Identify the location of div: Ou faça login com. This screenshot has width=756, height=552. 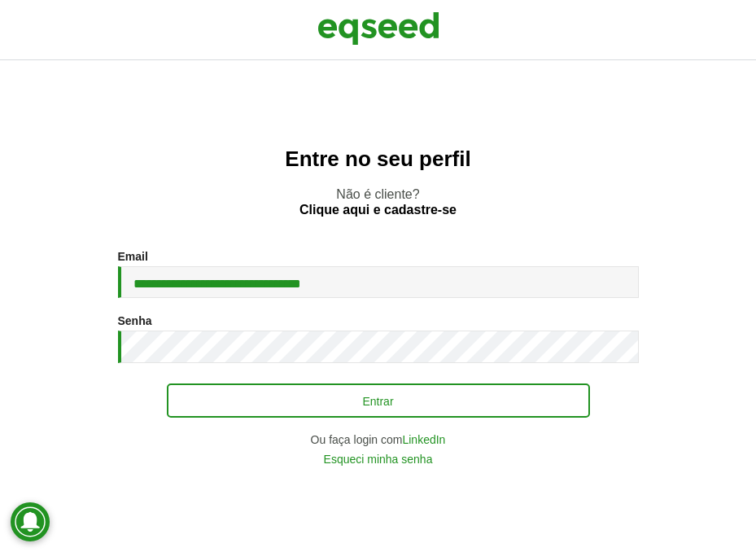
(379, 439).